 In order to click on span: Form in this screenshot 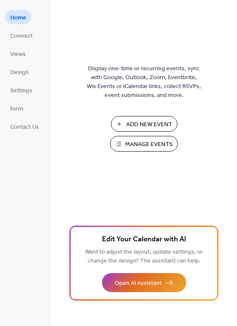, I will do `click(16, 109)`.